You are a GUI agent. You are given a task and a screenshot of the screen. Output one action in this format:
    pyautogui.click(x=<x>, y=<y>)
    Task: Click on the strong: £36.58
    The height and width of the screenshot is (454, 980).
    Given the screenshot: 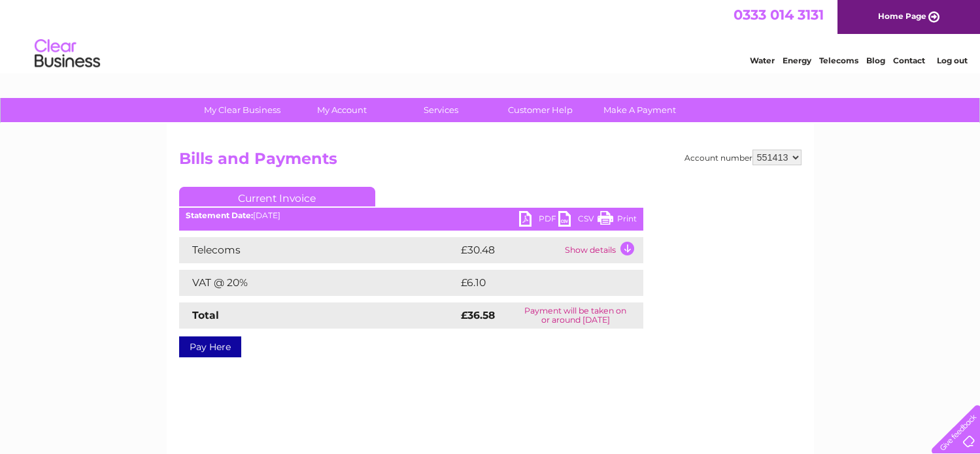 What is the action you would take?
    pyautogui.click(x=478, y=315)
    